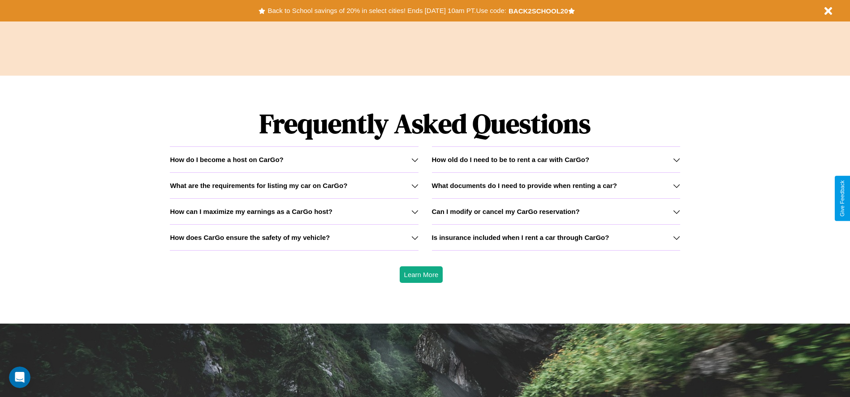 The image size is (850, 397). Describe the element at coordinates (251, 211) in the screenshot. I see `h3: How can I maximize my earnings as a CarGo host?` at that location.